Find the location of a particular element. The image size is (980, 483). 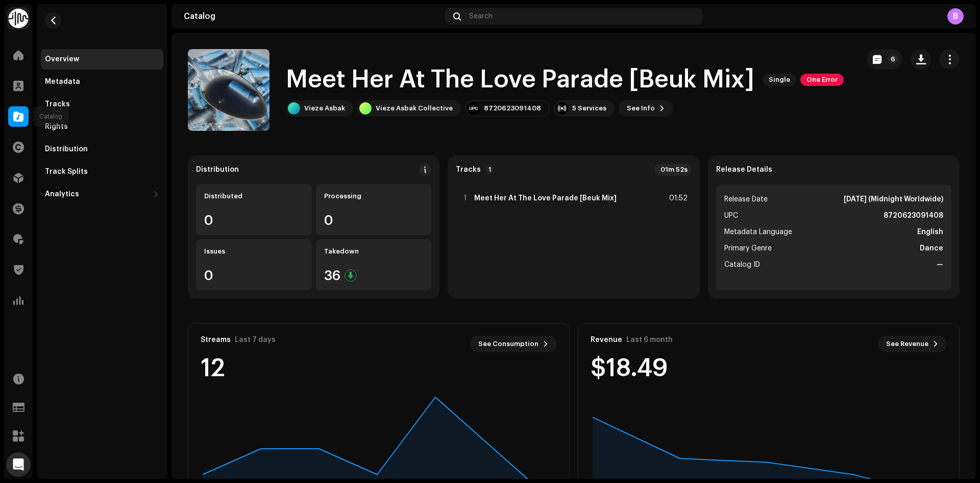

div: Overview is located at coordinates (62, 59).